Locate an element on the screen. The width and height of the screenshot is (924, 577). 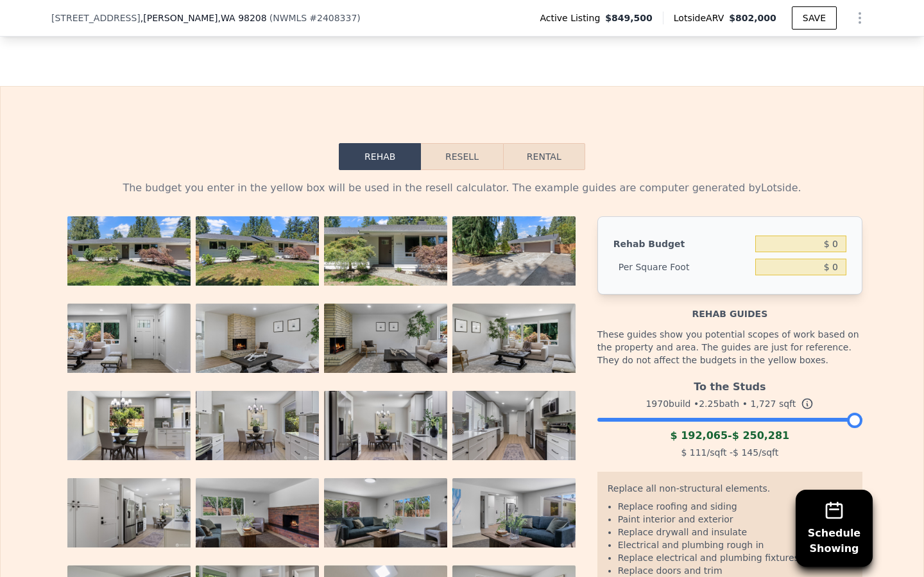
img: Property Photo 7 is located at coordinates (385, 339).